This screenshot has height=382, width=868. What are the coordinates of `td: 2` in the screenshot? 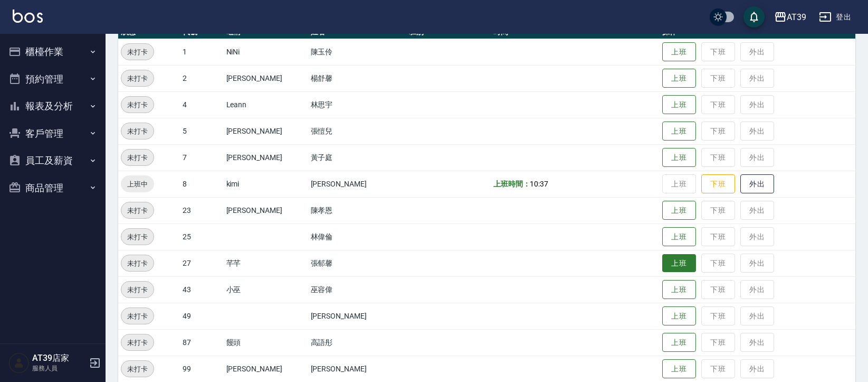 It's located at (202, 78).